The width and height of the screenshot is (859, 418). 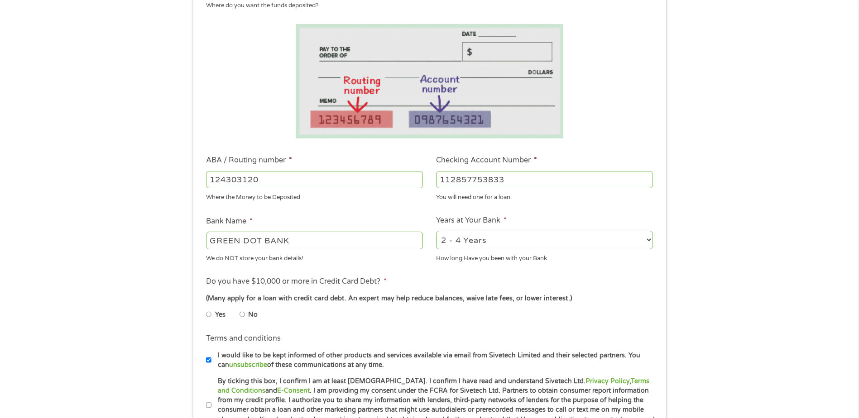 I want to click on label: Terms and conditions, so click(x=243, y=339).